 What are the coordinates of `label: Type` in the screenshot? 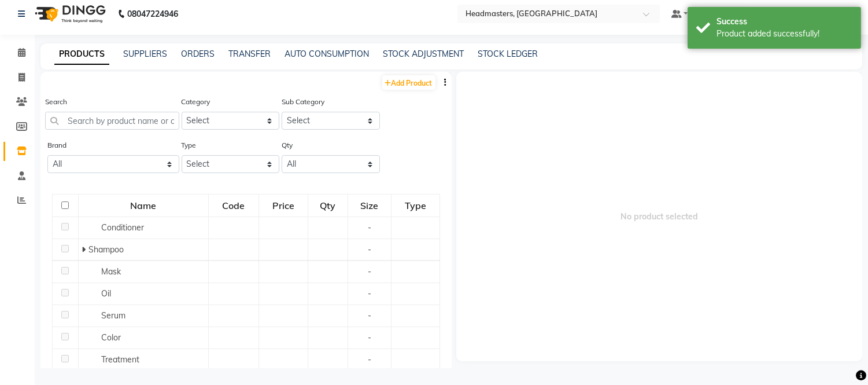 It's located at (189, 145).